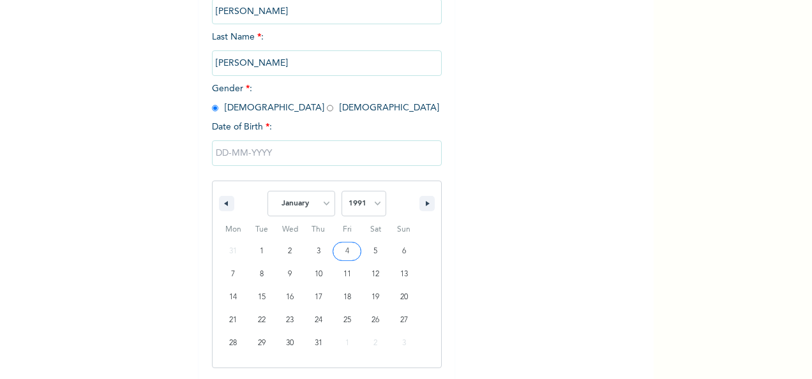 The height and width of the screenshot is (379, 812). Describe the element at coordinates (233, 230) in the screenshot. I see `span: Mon` at that location.